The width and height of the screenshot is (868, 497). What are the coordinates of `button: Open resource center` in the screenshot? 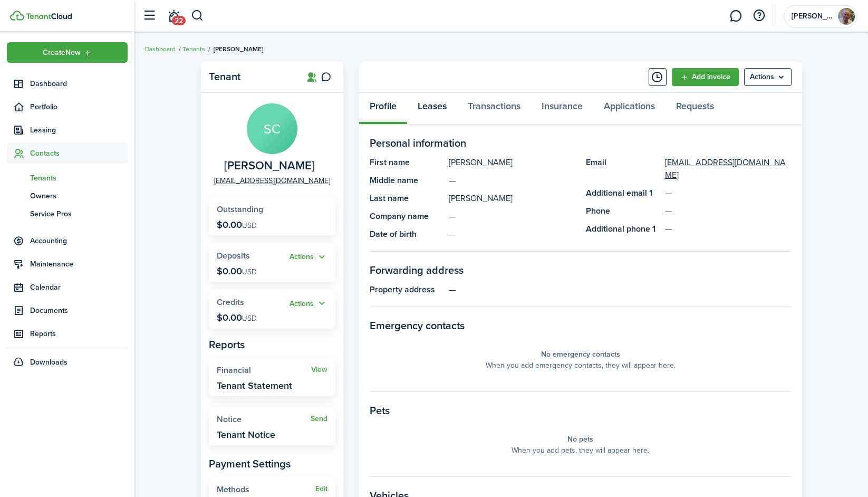 It's located at (759, 16).